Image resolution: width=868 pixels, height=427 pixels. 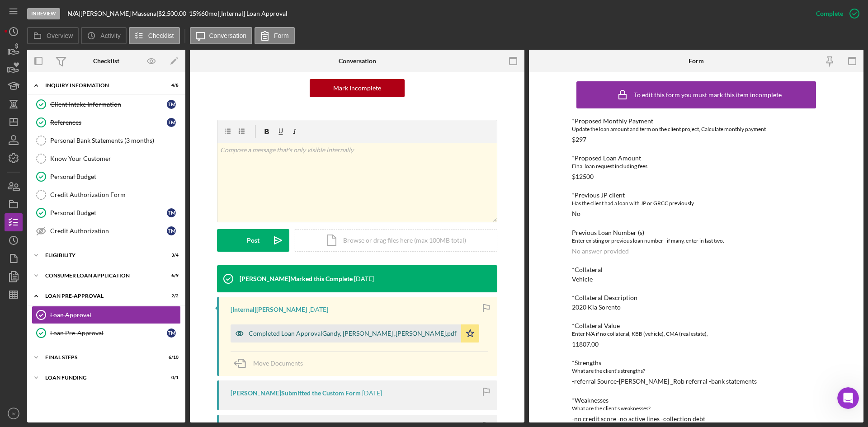 What do you see at coordinates (106, 213) in the screenshot?
I see `a: Personal BudgetTM` at bounding box center [106, 213].